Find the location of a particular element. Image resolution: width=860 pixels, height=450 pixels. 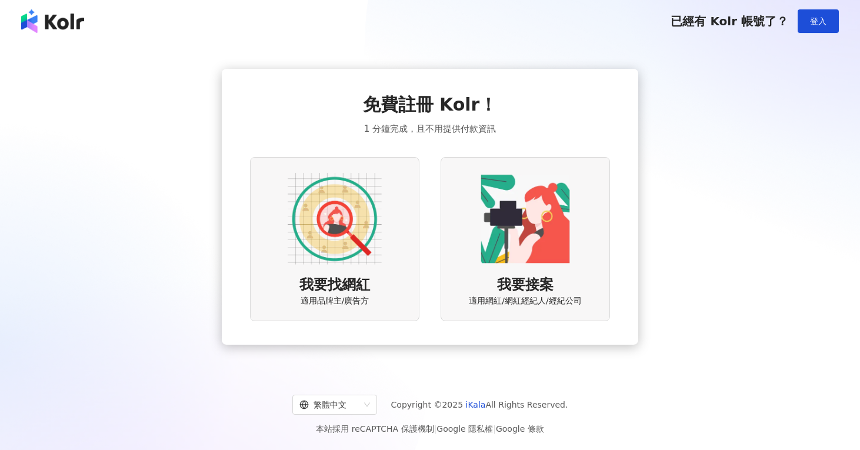

span: 1 分鐘完成，且不用提供付款資訊 is located at coordinates (430, 129).